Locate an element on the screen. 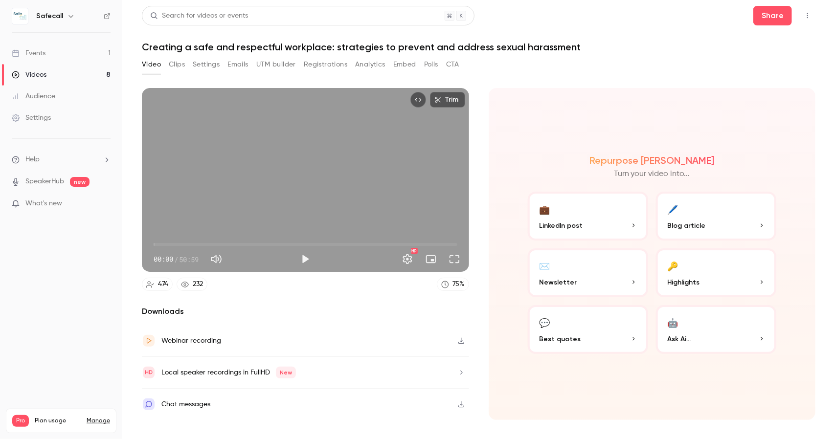 The width and height of the screenshot is (835, 439). button: Clips is located at coordinates (176, 65).